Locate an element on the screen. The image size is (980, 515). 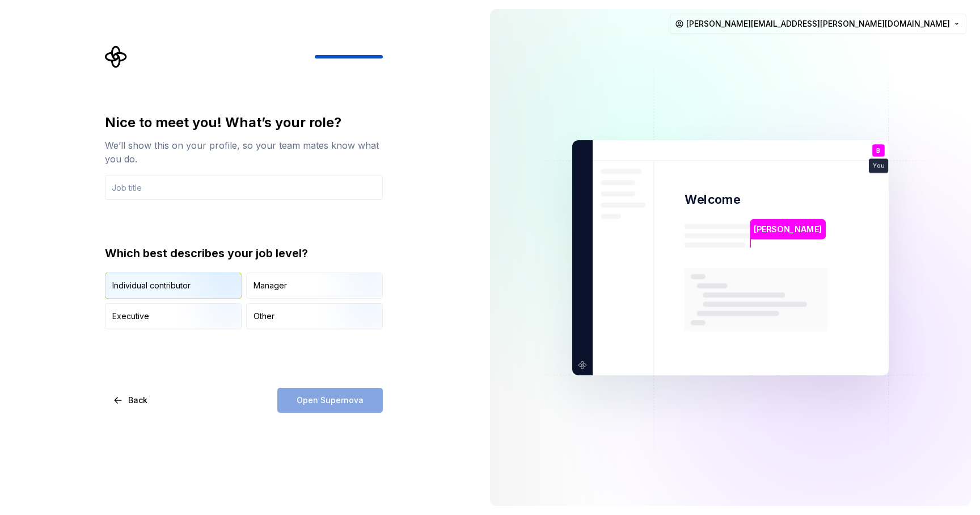
div: Manager is located at coordinates (270, 285).